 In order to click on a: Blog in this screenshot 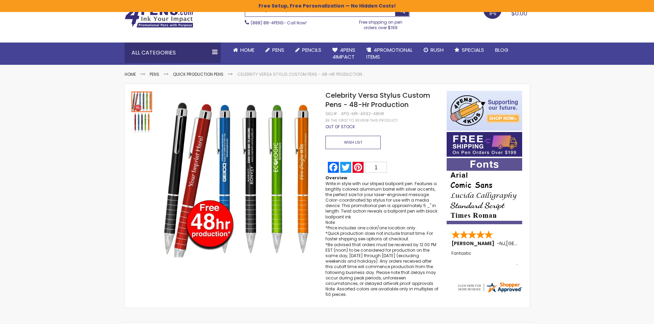, I will do `click(501, 50)`.